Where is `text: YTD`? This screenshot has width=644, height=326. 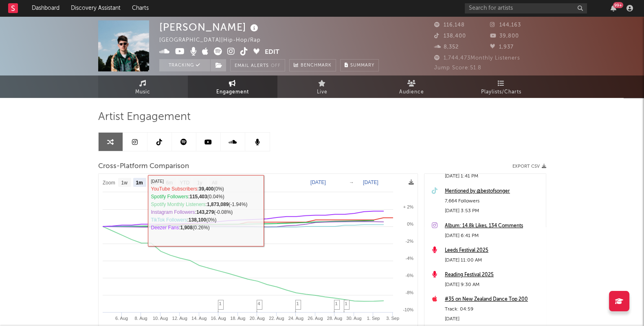
text: YTD is located at coordinates (185, 183).